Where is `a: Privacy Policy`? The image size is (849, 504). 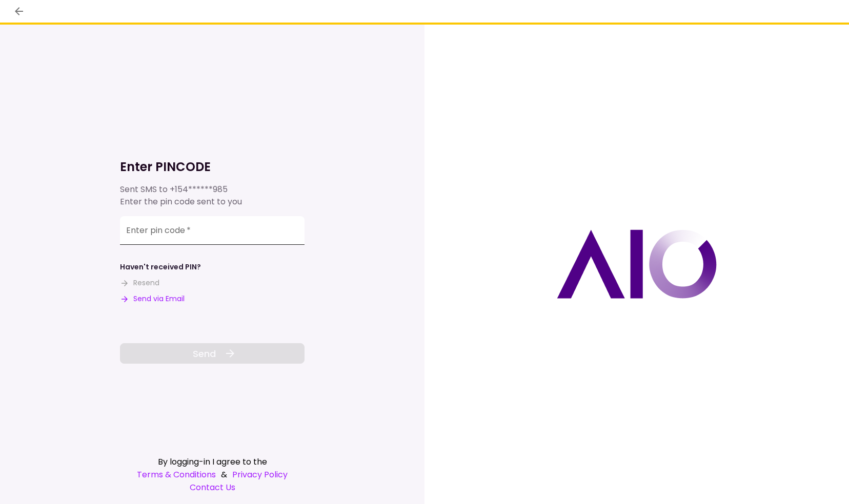
a: Privacy Policy is located at coordinates (260, 475).